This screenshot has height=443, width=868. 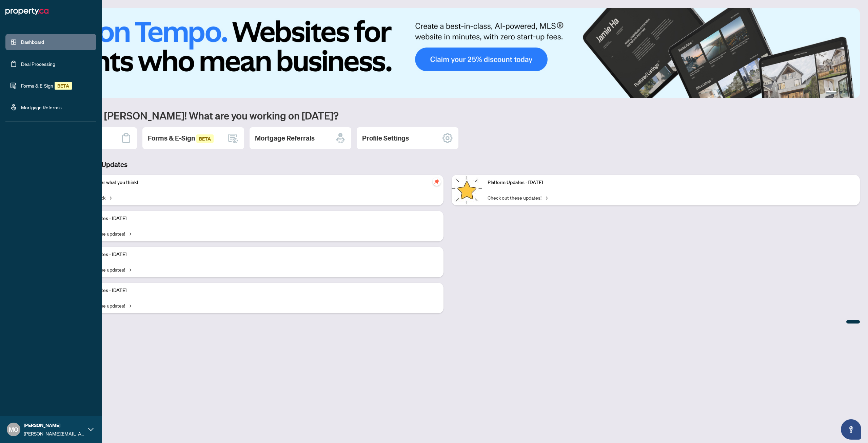 What do you see at coordinates (841, 93) in the screenshot?
I see `button: 2` at bounding box center [841, 93].